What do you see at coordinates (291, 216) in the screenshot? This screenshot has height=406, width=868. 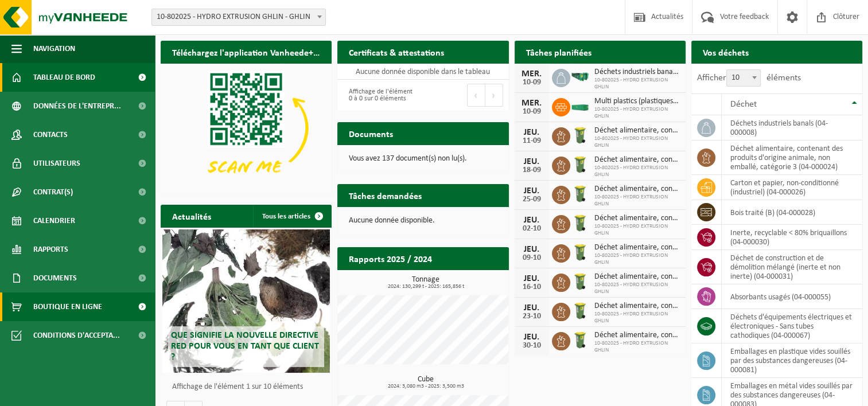 I see `a: Tous les articles` at bounding box center [291, 216].